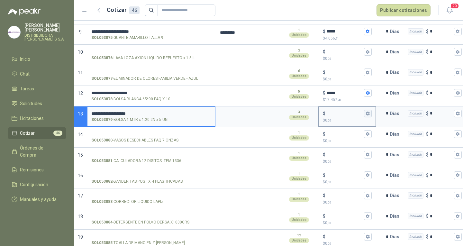  I want to click on div: 46, so click(134, 10).